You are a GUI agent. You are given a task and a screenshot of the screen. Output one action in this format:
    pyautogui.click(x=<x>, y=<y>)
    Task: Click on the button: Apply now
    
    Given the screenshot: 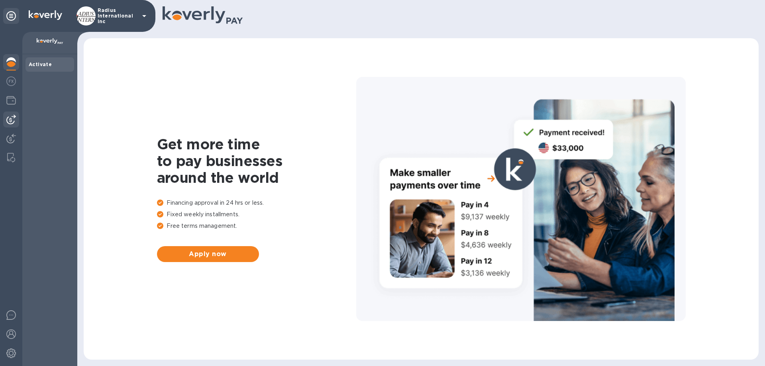 What is the action you would take?
    pyautogui.click(x=208, y=254)
    